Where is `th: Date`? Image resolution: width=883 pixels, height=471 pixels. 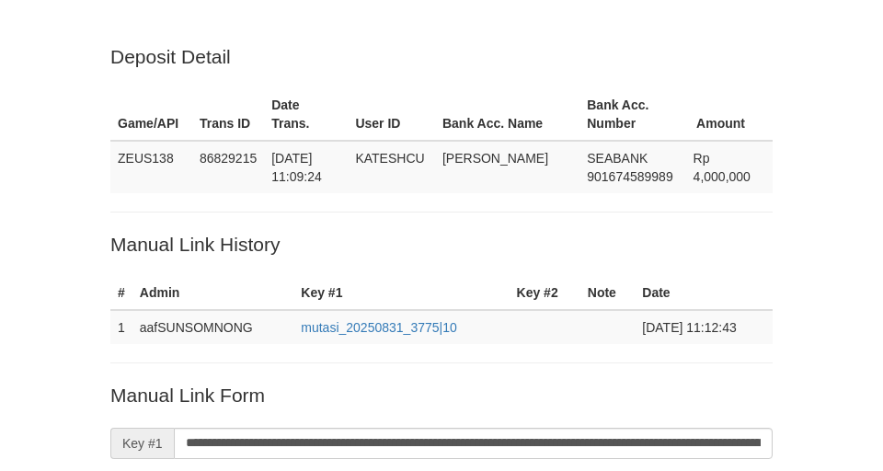 th: Date is located at coordinates (703, 292).